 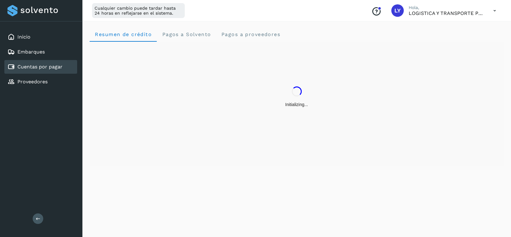 What do you see at coordinates (24, 37) in the screenshot?
I see `a: Inicio` at bounding box center [24, 37].